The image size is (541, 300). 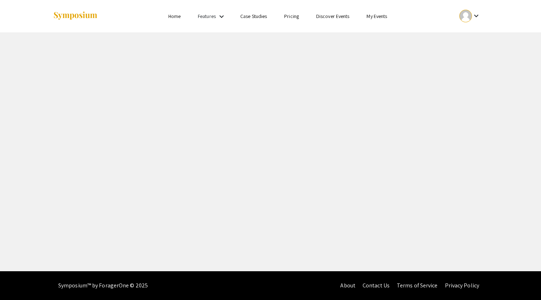 I want to click on mat-icon: Expand account dropdown, so click(x=477, y=16).